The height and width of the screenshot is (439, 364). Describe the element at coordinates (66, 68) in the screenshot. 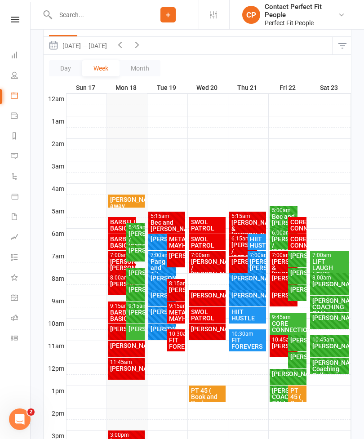

I see `button: Day` at that location.